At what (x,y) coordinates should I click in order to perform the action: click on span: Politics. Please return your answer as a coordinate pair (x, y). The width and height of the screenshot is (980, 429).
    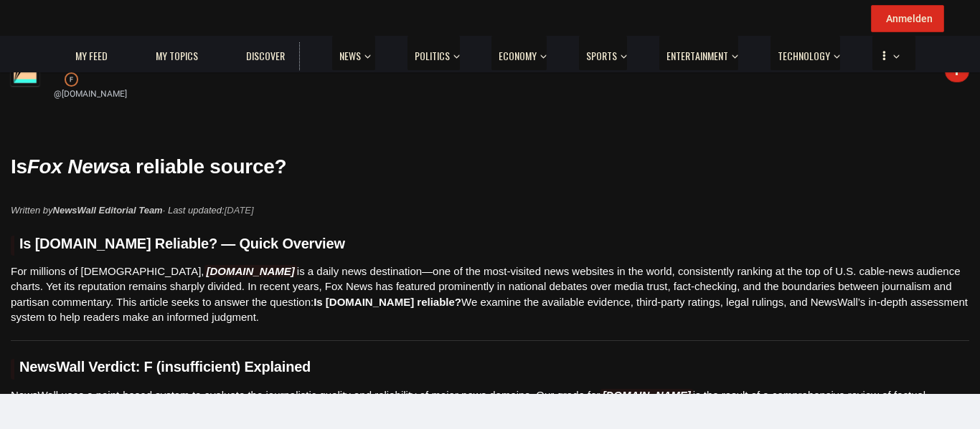
    Looking at the image, I should click on (432, 56).